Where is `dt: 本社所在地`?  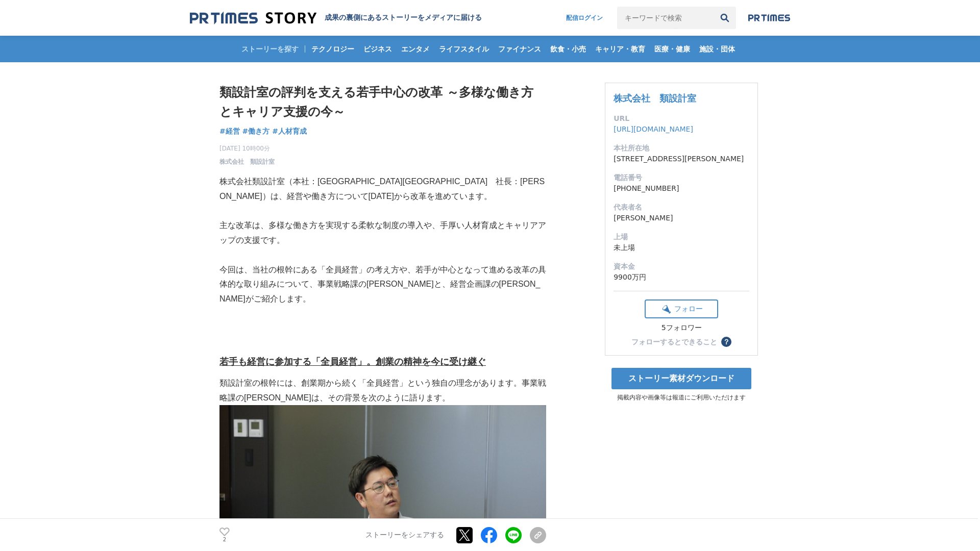 dt: 本社所在地 is located at coordinates (681, 148).